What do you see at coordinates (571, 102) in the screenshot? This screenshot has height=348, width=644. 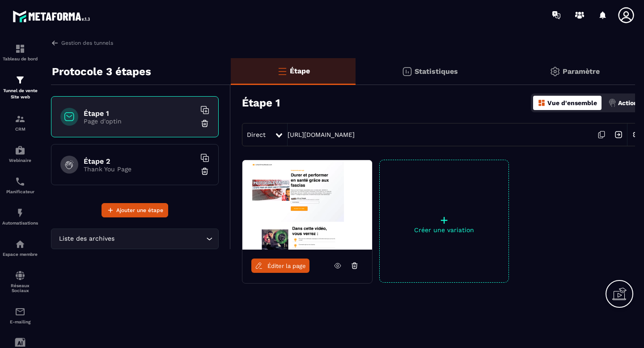 I see `p: Vue d'ensemble` at bounding box center [571, 102].